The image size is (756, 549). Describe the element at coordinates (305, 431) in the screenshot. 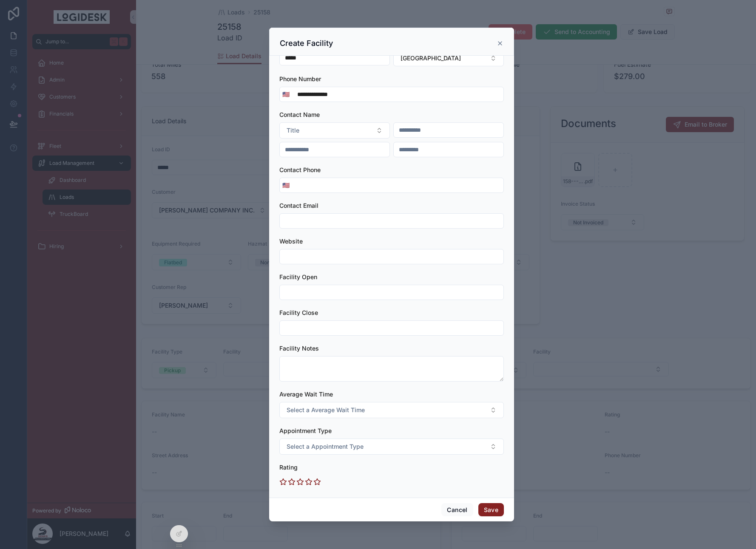

I see `span: Appointment Type` at that location.